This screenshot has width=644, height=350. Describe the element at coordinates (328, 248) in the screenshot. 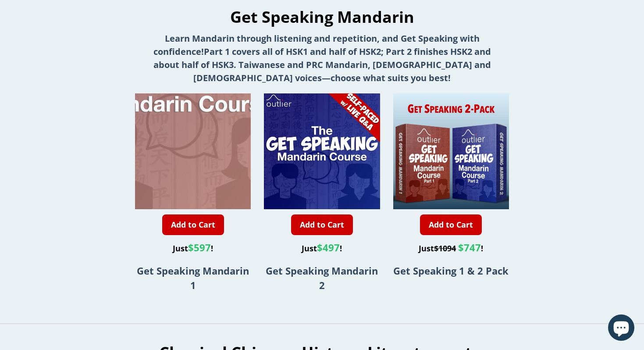

I see `span: $497` at that location.